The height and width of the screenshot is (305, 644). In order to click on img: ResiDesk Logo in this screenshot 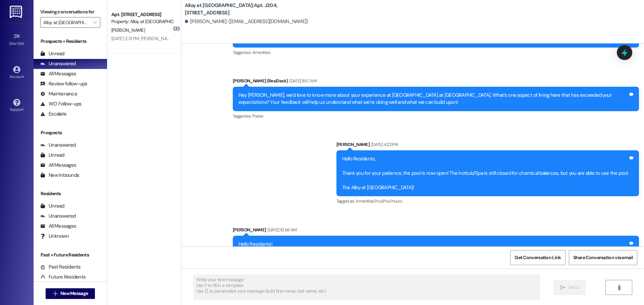, I will do `click(16, 12)`.